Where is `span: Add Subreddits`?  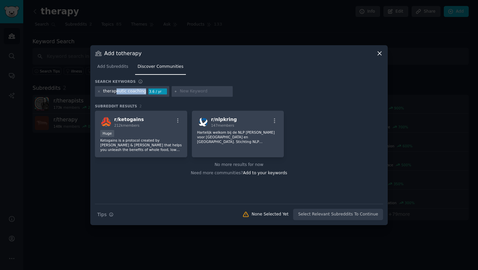 span: Add Subreddits is located at coordinates (113, 67).